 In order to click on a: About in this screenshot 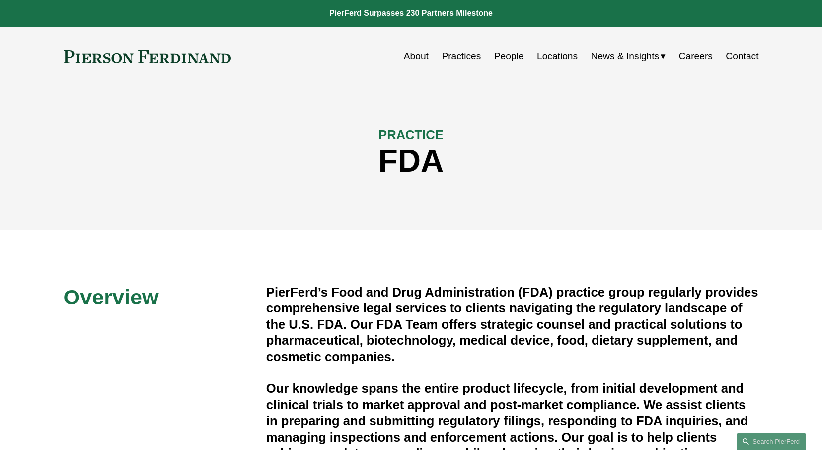, I will do `click(416, 56)`.